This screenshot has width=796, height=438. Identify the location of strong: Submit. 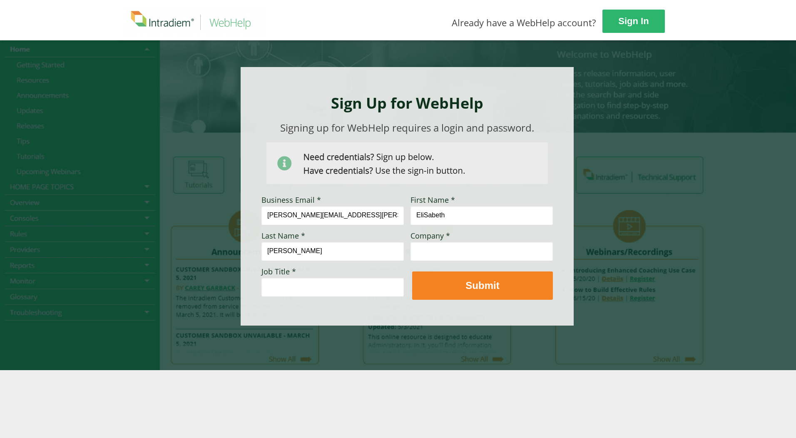
(482, 285).